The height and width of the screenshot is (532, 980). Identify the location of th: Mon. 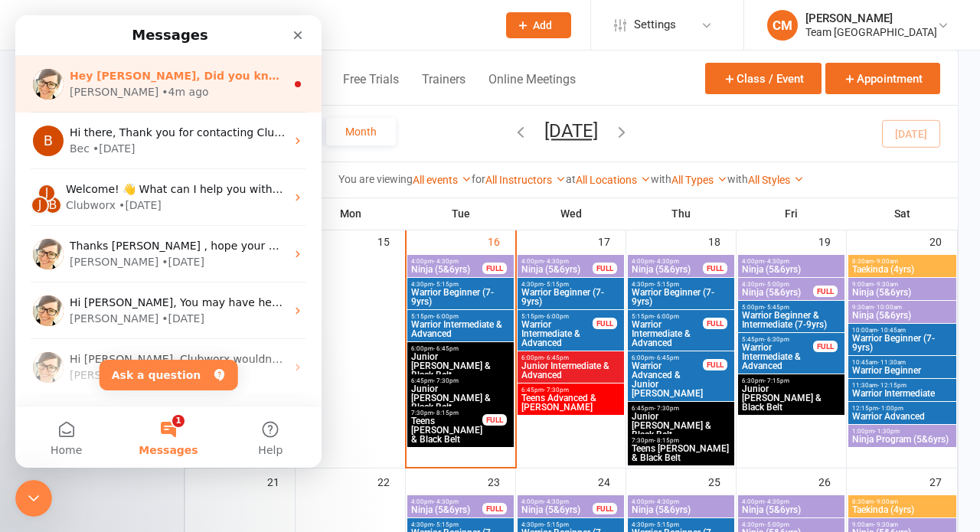
(351, 214).